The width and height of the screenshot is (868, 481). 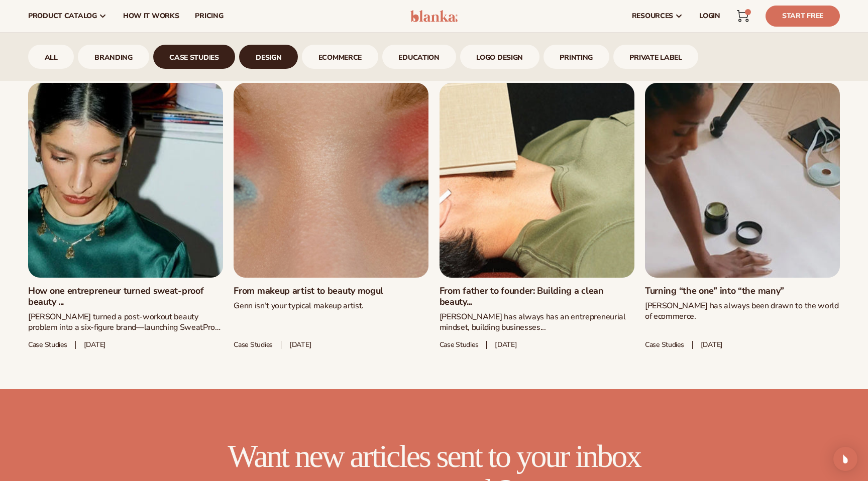 What do you see at coordinates (710, 16) in the screenshot?
I see `span: LOGIN` at bounding box center [710, 16].